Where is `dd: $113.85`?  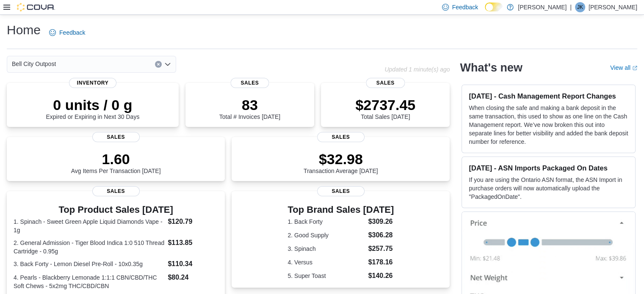
dd: $113.85 is located at coordinates (192, 243).